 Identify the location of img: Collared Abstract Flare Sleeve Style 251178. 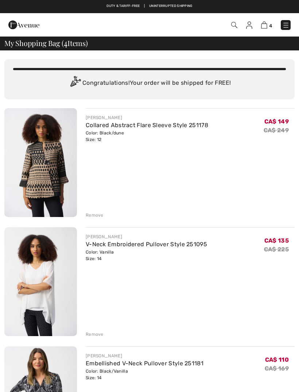
(41, 163).